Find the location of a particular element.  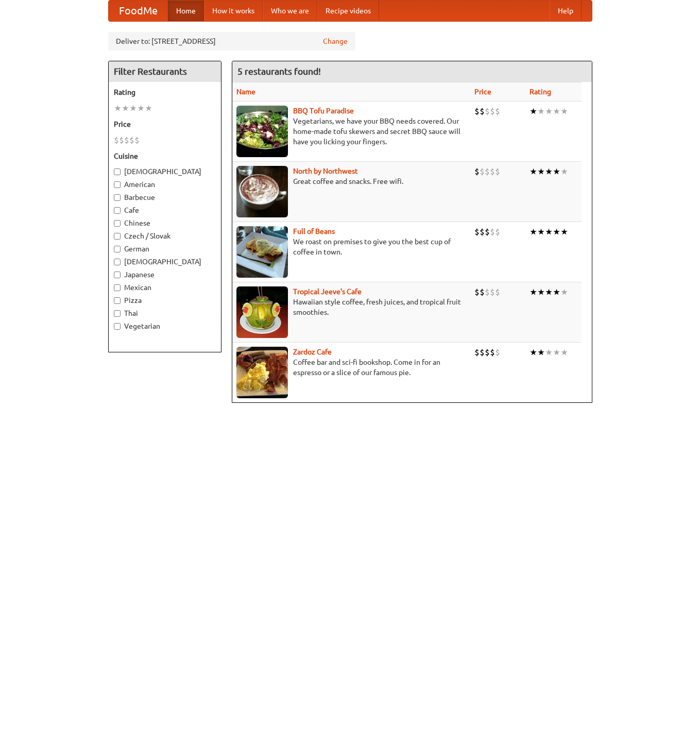

img: tofuparadise.jpg is located at coordinates (262, 131).